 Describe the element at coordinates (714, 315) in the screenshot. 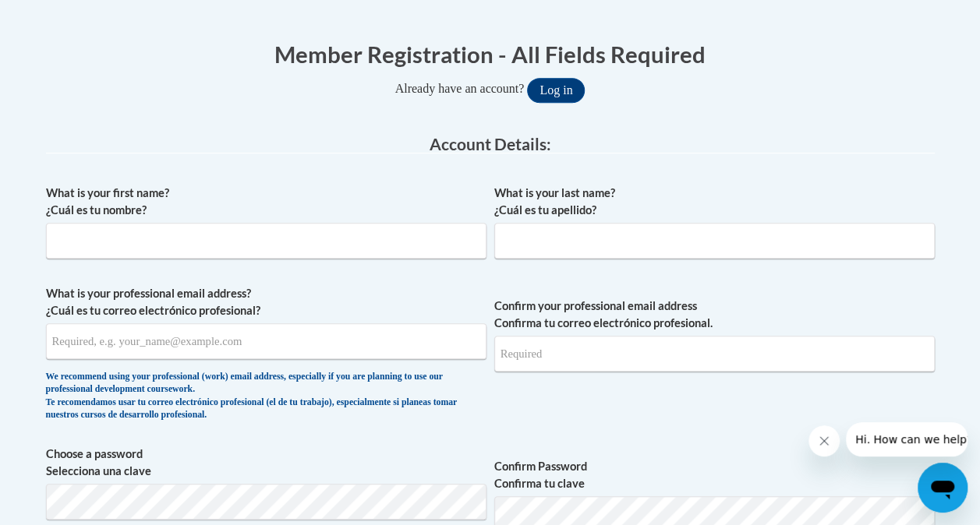

I see `label: Confirm your professional email address Confirma tu correo electrónico profesional.` at that location.